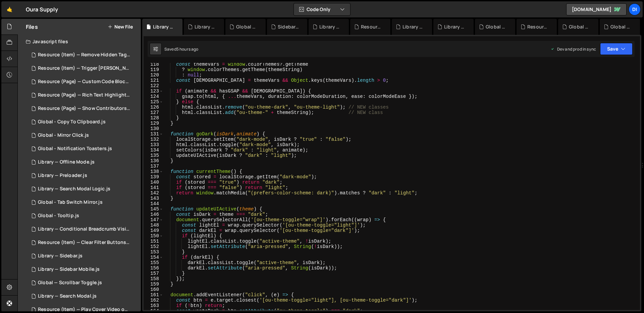 This screenshot has width=644, height=313. What do you see at coordinates (164, 27) in the screenshot?
I see `div: Library — Theme Toggle.js` at bounding box center [164, 27].